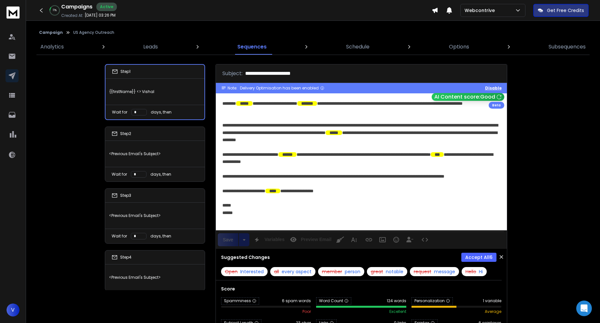 This screenshot has height=323, width=600. Describe the element at coordinates (377, 272) in the screenshot. I see `span: great` at that location.